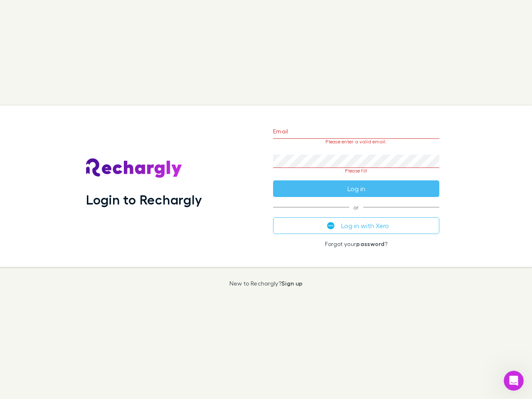  Describe the element at coordinates (331, 226) in the screenshot. I see `img: Xero's logo` at that location.